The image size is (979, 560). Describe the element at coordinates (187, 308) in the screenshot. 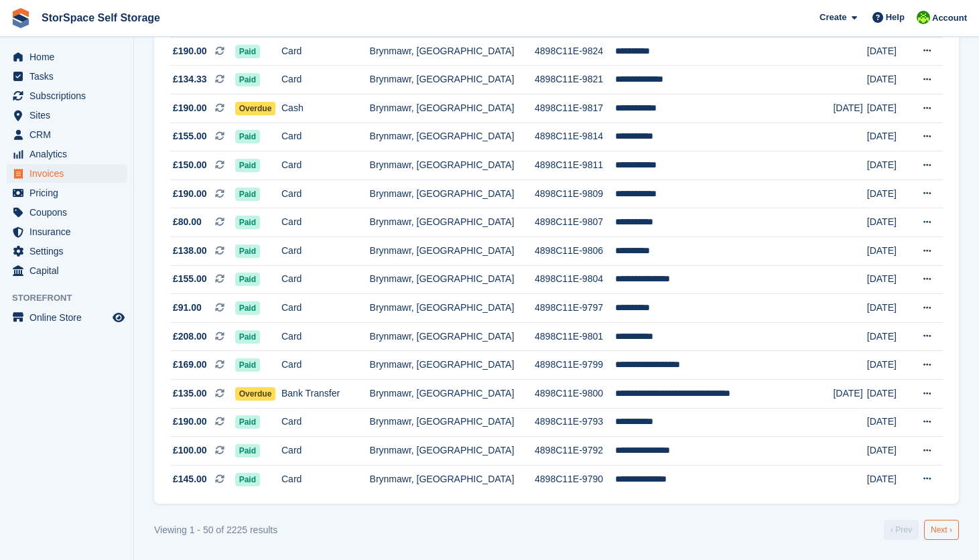

I see `span: £91.00` at that location.